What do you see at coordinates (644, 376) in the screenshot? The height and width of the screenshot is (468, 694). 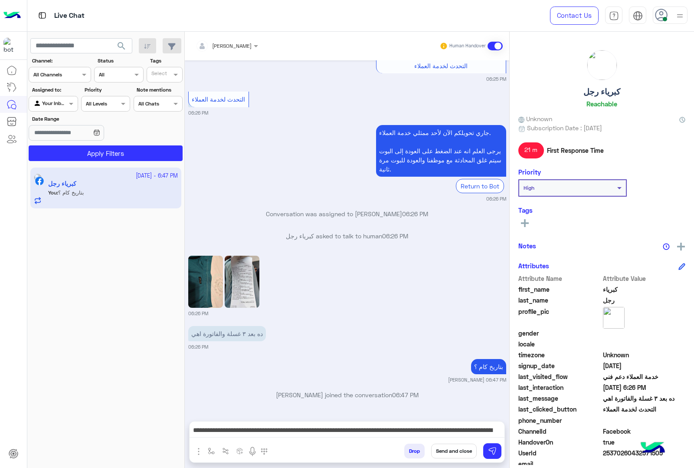 I see `span: خدمة العملاء دعم فني` at bounding box center [644, 376].